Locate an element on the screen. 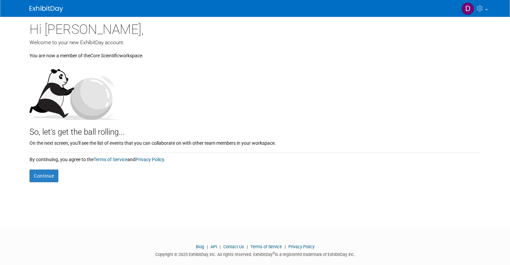 This screenshot has width=510, height=265. a: Contact Us is located at coordinates (234, 247).